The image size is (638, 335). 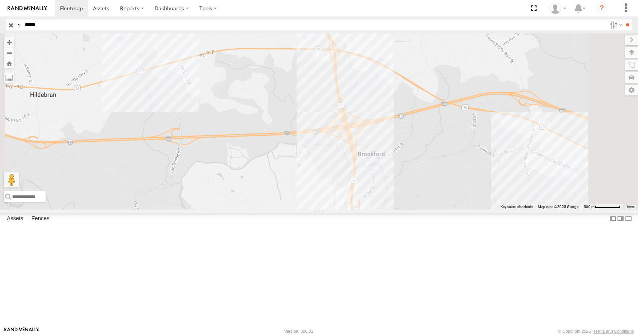 What do you see at coordinates (615, 25) in the screenshot?
I see `label: Search Filter Options` at bounding box center [615, 25].